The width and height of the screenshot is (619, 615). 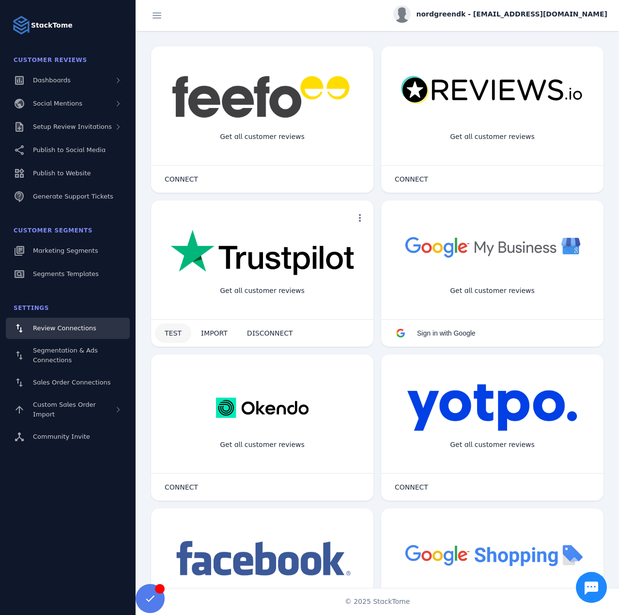 I want to click on span: Segmentation & Ads Connections, so click(x=65, y=355).